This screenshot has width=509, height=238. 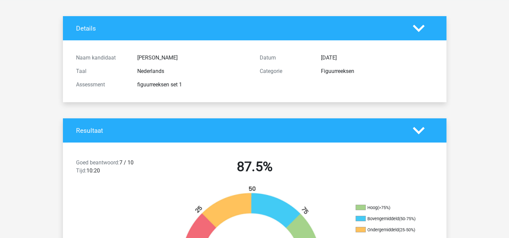 What do you see at coordinates (407, 230) in the screenshot?
I see `div: (25-50%)` at bounding box center [407, 230].